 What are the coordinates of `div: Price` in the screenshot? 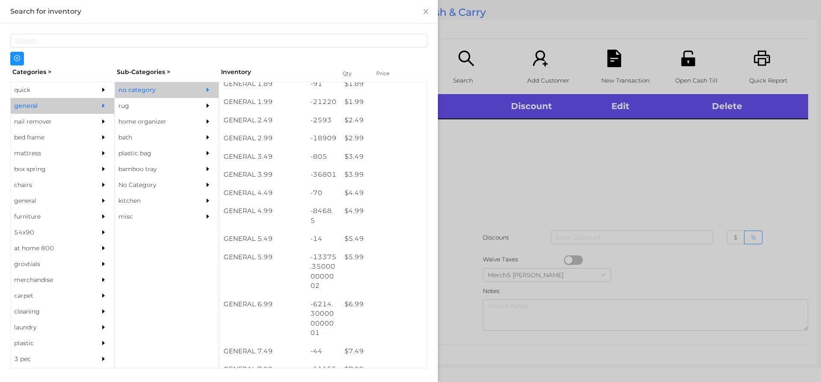 It's located at (391, 74).